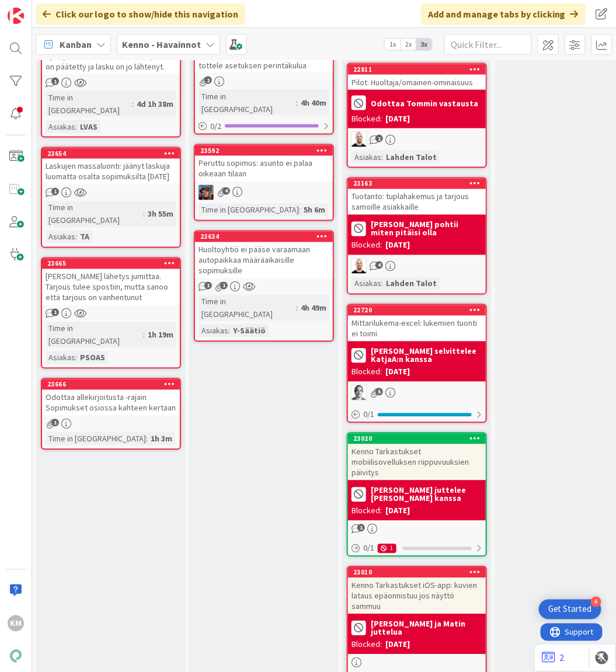 This screenshot has height=672, width=616. What do you see at coordinates (264, 169) in the screenshot?
I see `div: Peruttu sopimus: asunto ei palaa oikeaan tilaan` at bounding box center [264, 169].